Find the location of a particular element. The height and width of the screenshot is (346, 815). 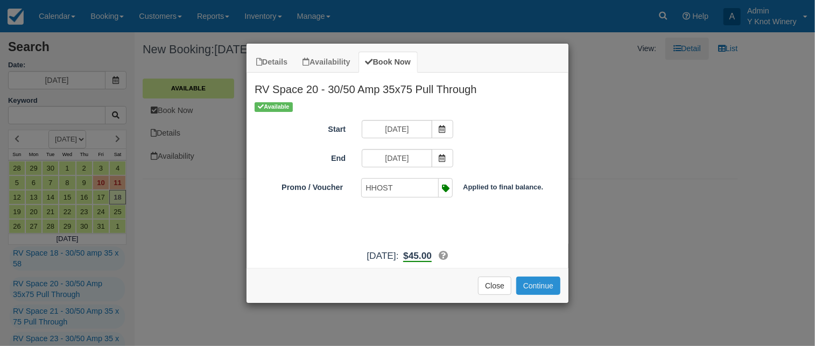

a: Book Now is located at coordinates (388, 62).